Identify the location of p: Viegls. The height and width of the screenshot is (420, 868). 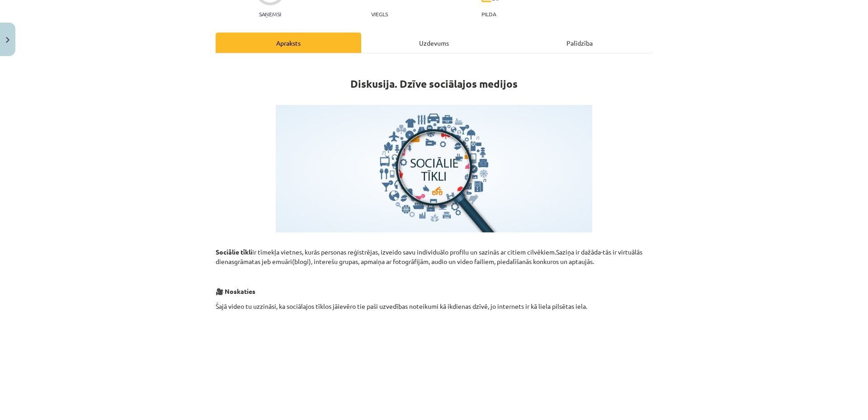
(379, 14).